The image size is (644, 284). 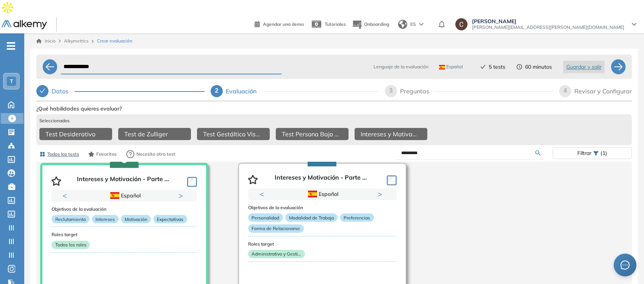 I want to click on span: Agendar una demo, so click(x=284, y=24).